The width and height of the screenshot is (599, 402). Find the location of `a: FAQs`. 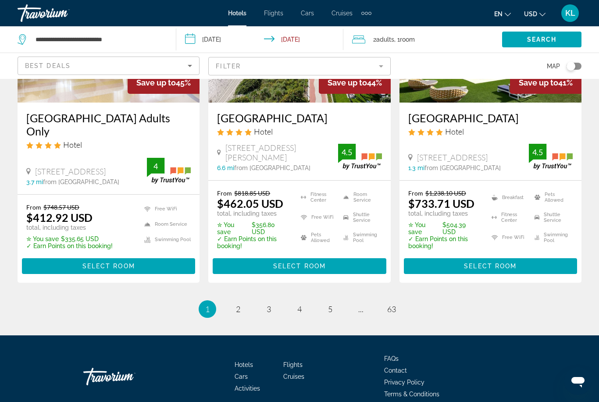

a: FAQs is located at coordinates (391, 358).